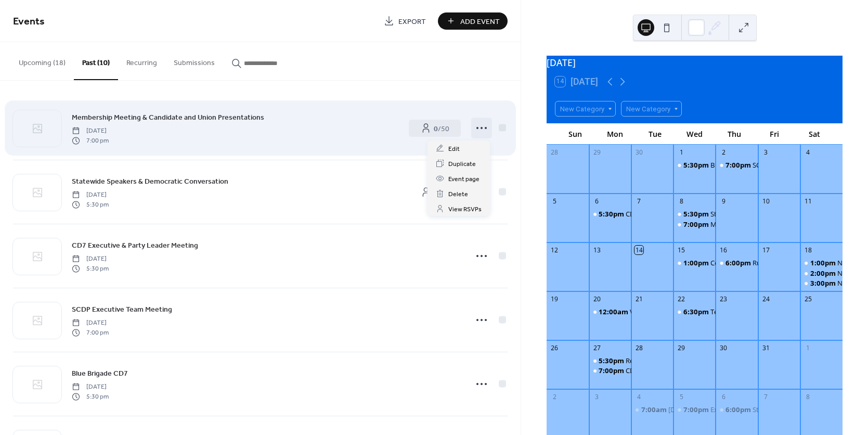  What do you see at coordinates (610, 370) in the screenshot?
I see `div: CD7 Rural Caucus` at bounding box center [610, 370].